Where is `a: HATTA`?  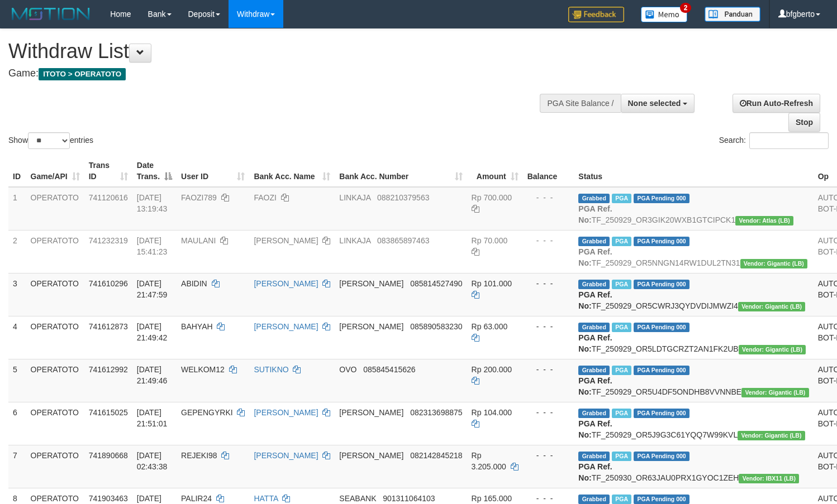 a: HATTA is located at coordinates (265, 498).